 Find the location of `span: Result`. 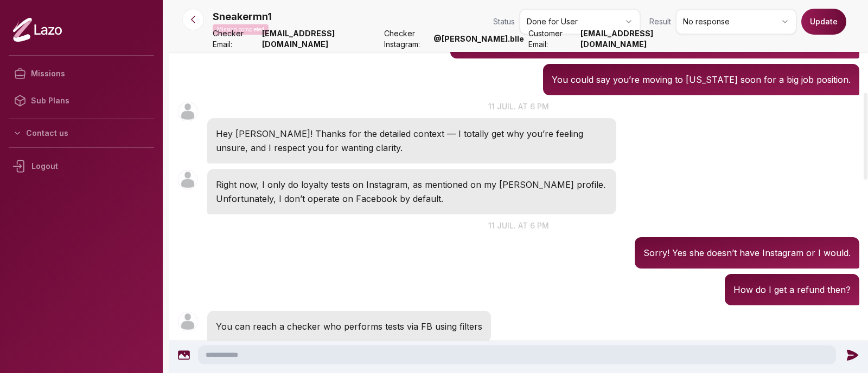

span: Result is located at coordinates (660, 22).